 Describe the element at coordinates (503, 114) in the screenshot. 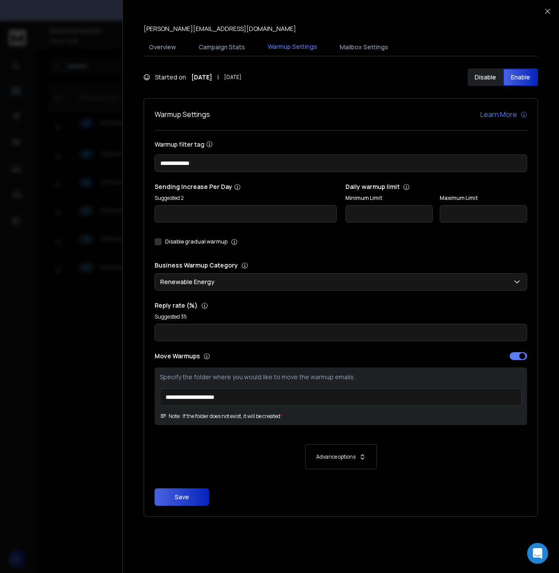

I see `h3: Learn More` at that location.